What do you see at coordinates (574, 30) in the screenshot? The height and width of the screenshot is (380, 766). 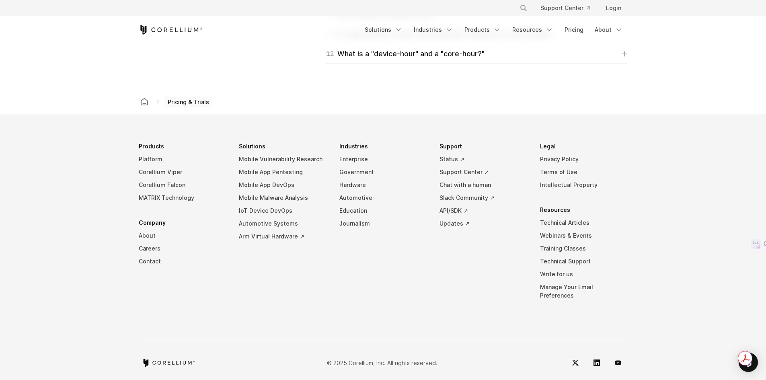 I see `a: Pricing` at bounding box center [574, 30].